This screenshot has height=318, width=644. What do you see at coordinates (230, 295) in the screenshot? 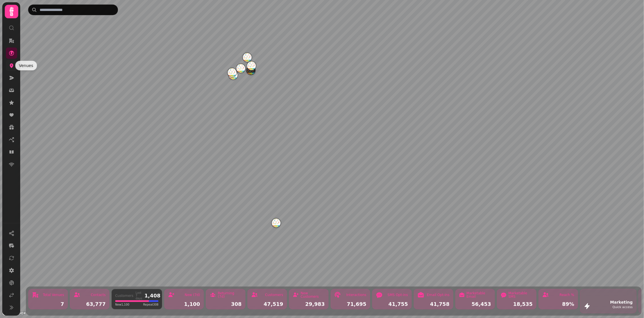
I see `div: Returning (7d)` at bounding box center [230, 295].